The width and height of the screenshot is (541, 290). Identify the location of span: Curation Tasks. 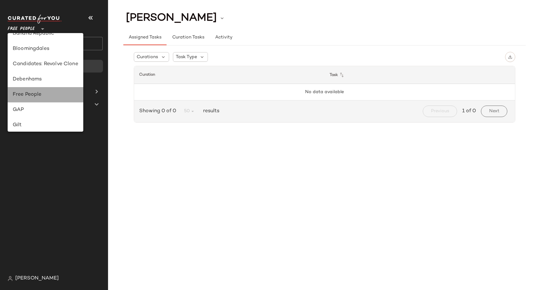
(188, 38).